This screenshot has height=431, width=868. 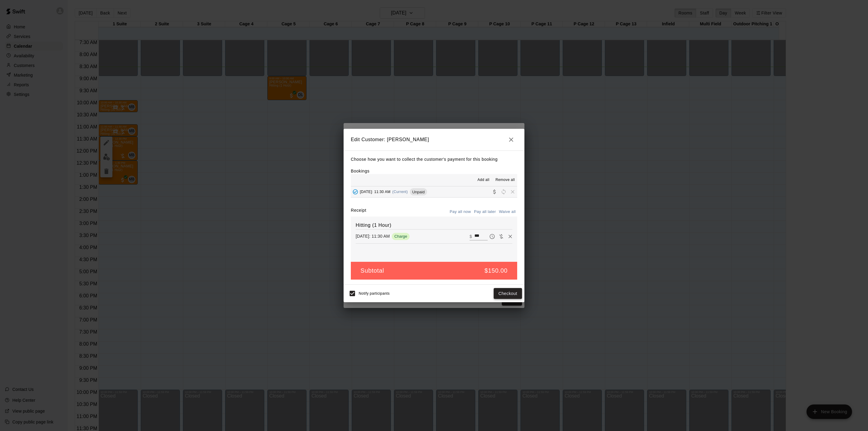 I want to click on label: Bookings, so click(x=360, y=171).